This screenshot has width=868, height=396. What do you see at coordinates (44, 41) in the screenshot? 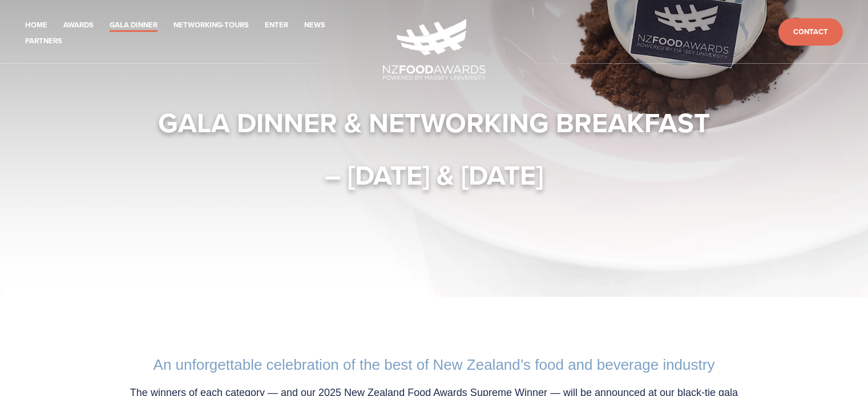
I see `a: Partners` at bounding box center [44, 41].